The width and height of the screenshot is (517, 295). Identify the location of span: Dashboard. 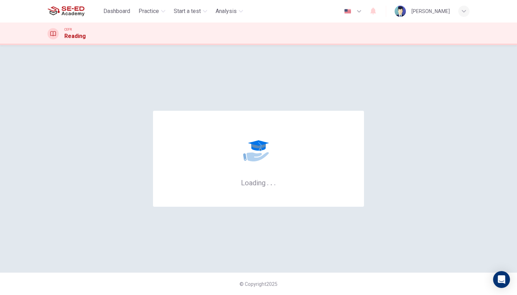
(117, 11).